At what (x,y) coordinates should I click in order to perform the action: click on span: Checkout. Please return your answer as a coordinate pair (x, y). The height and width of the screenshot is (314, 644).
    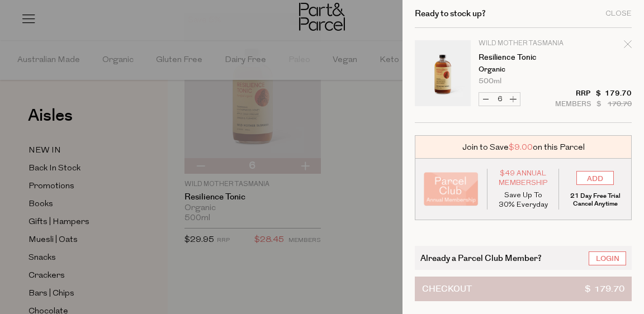
    Looking at the image, I should click on (447, 289).